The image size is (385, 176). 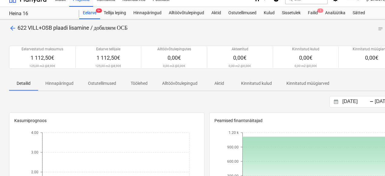 I want to click on div: Hinnapäringud, so click(x=147, y=13).